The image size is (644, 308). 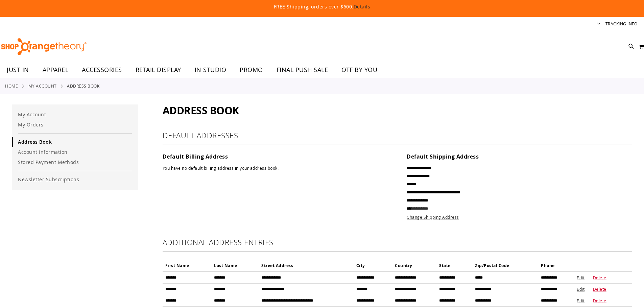 What do you see at coordinates (75, 142) in the screenshot?
I see `a: Address Book` at bounding box center [75, 142].